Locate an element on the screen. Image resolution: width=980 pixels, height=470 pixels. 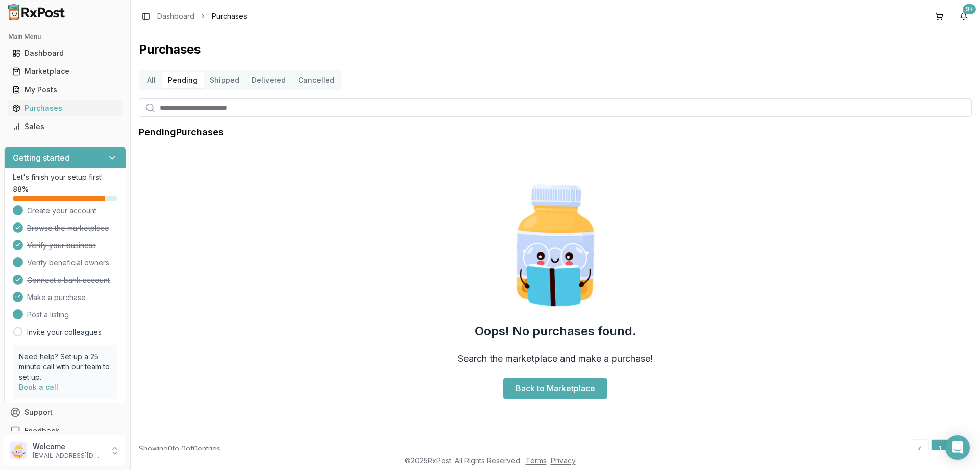
a: Marketplace is located at coordinates (65, 71).